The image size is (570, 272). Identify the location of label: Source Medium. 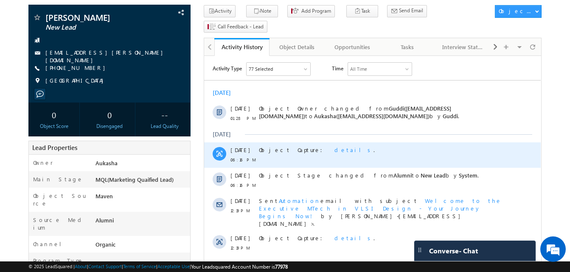
(60, 224).